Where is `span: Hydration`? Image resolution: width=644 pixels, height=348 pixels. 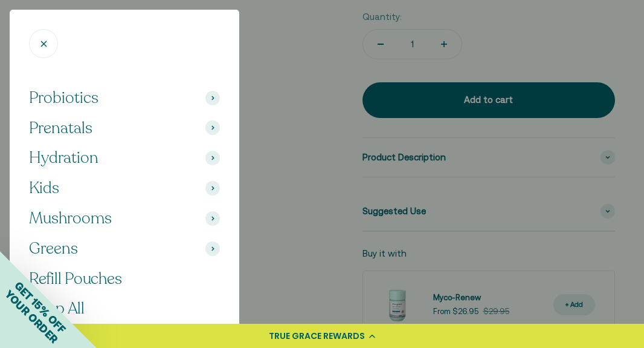
span: Hydration is located at coordinates (64, 158).